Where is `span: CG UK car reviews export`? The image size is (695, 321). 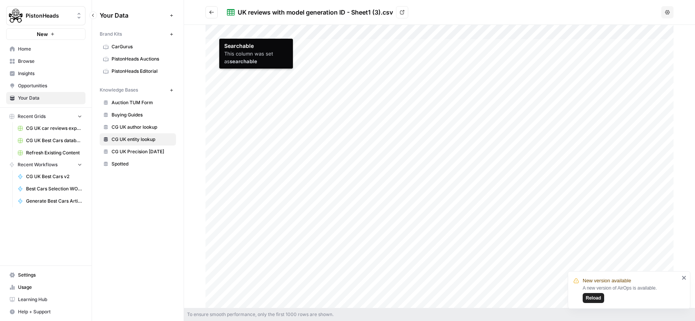 span: CG UK car reviews export is located at coordinates (54, 128).